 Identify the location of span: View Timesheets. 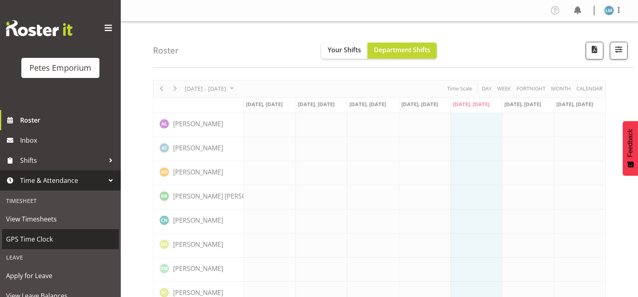
(60, 219).